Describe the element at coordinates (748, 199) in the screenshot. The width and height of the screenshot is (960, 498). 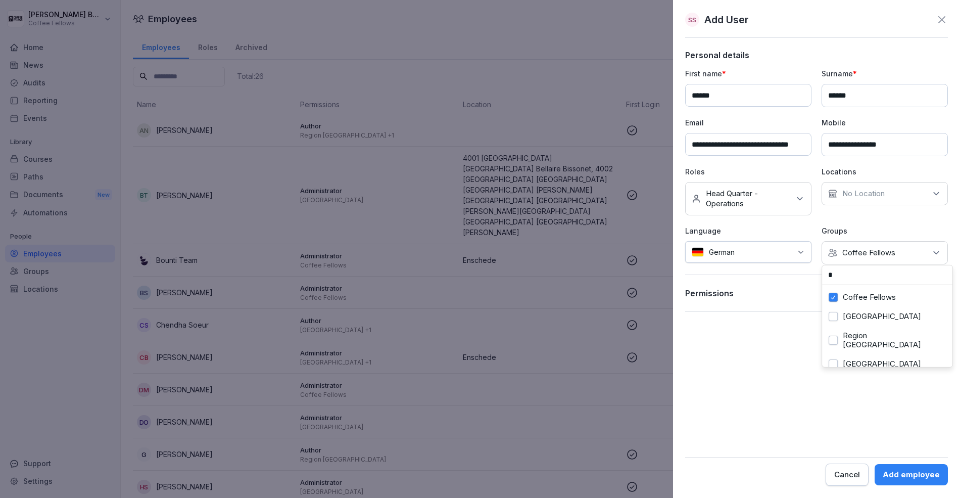
I see `p: Head Quarter - Operations` at that location.